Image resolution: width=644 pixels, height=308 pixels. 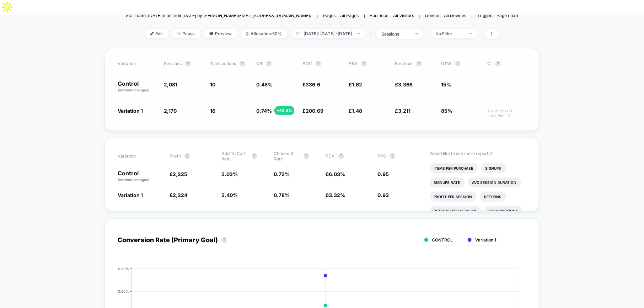 What do you see at coordinates (447, 183) in the screenshot?
I see `li: Signups Rate` at bounding box center [447, 183].